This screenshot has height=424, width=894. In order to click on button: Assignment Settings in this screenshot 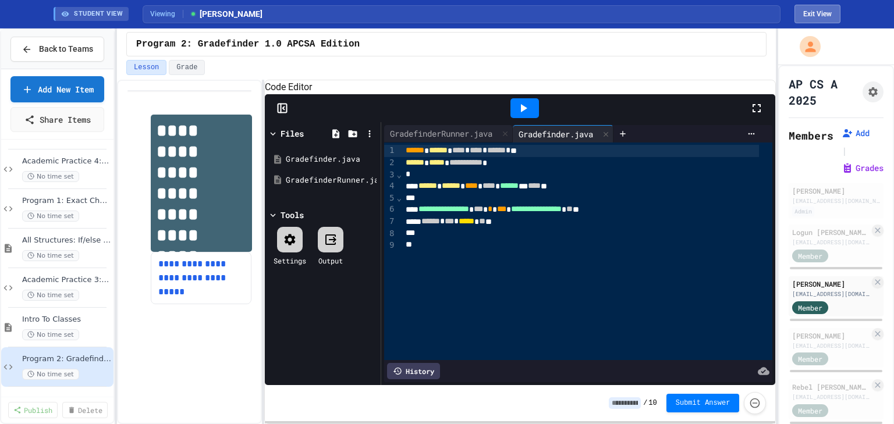, I will do `click(873, 92)`.